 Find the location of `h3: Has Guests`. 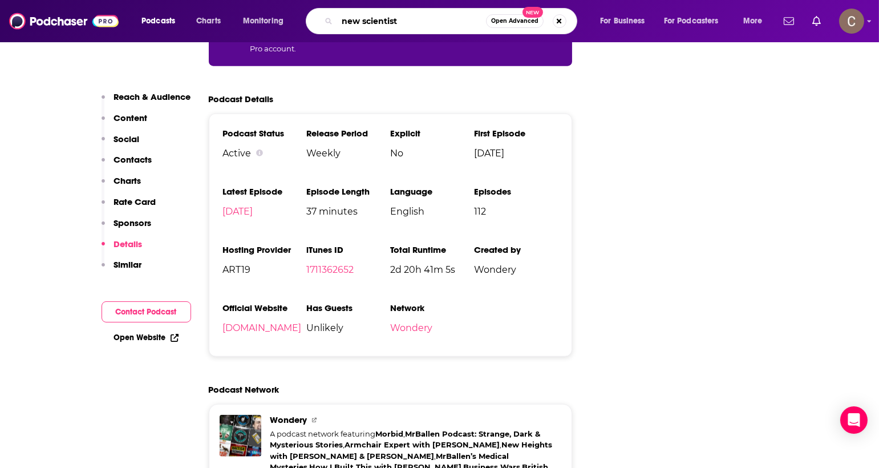

h3: Has Guests is located at coordinates (348, 307).